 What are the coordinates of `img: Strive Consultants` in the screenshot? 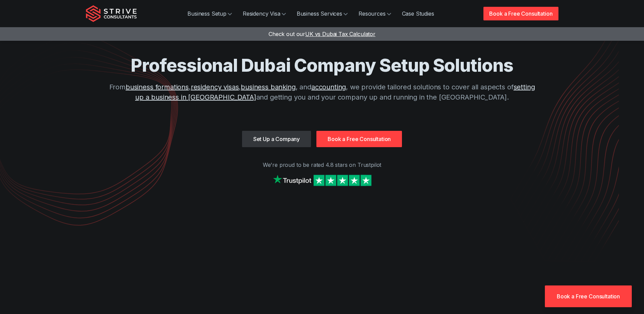 It's located at (111, 14).